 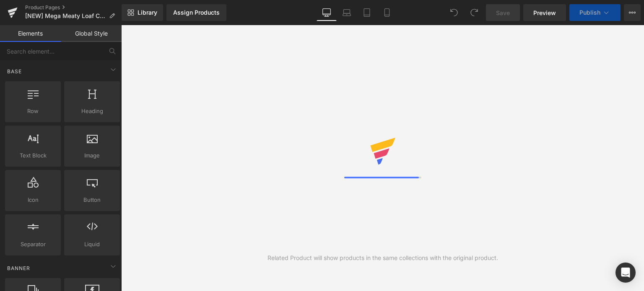 What do you see at coordinates (590, 13) in the screenshot?
I see `span: Publish` at bounding box center [590, 13].